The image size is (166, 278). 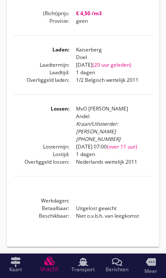 What do you see at coordinates (16, 270) in the screenshot?
I see `span: Kaart` at bounding box center [16, 270].